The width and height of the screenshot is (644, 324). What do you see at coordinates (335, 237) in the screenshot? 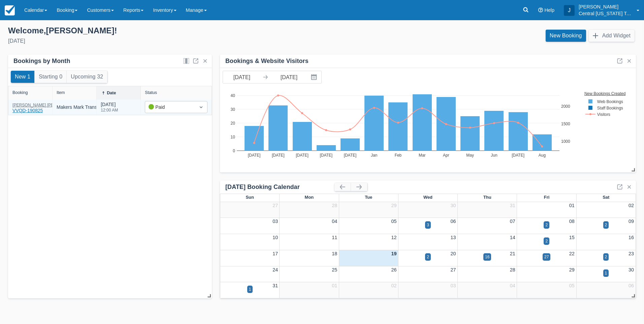
I see `a: 11` at bounding box center [335, 237].